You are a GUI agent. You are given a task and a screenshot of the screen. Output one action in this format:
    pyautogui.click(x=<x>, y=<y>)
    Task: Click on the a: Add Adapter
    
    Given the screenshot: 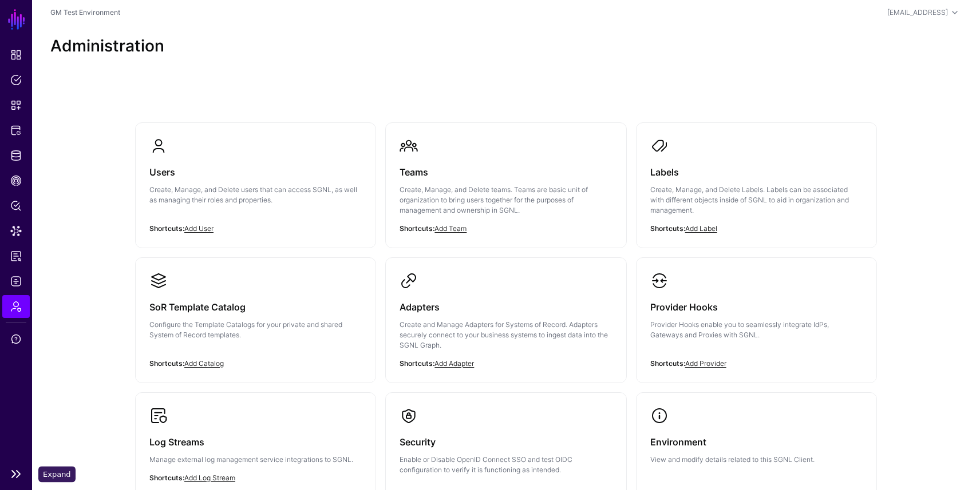 What is the action you would take?
    pyautogui.click(x=454, y=363)
    